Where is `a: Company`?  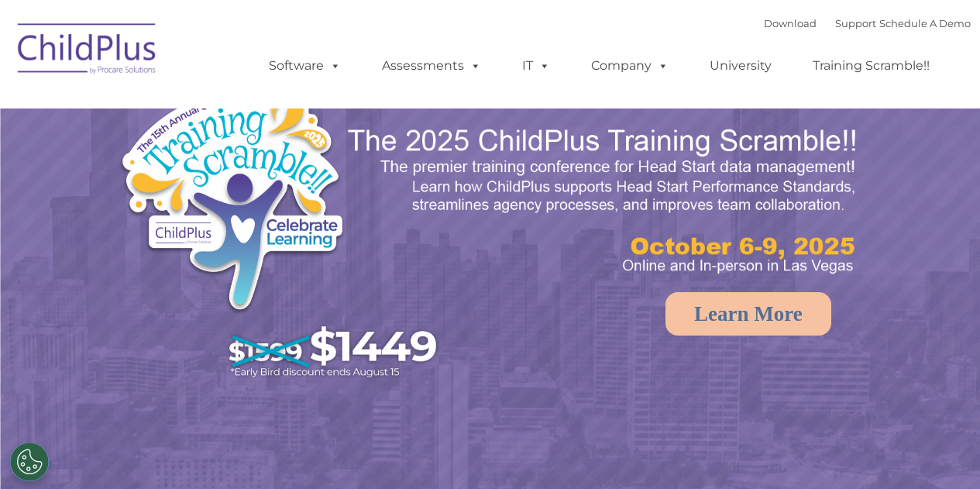 a: Company is located at coordinates (630, 66).